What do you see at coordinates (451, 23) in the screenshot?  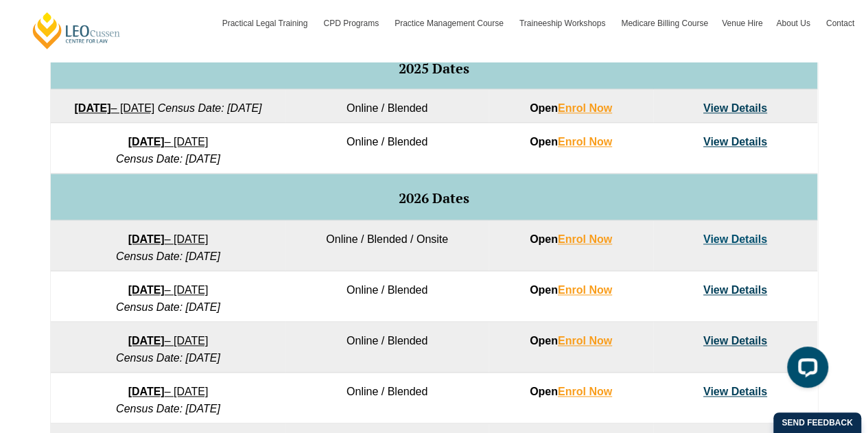 I see `a: Practice Management Course` at bounding box center [451, 23].